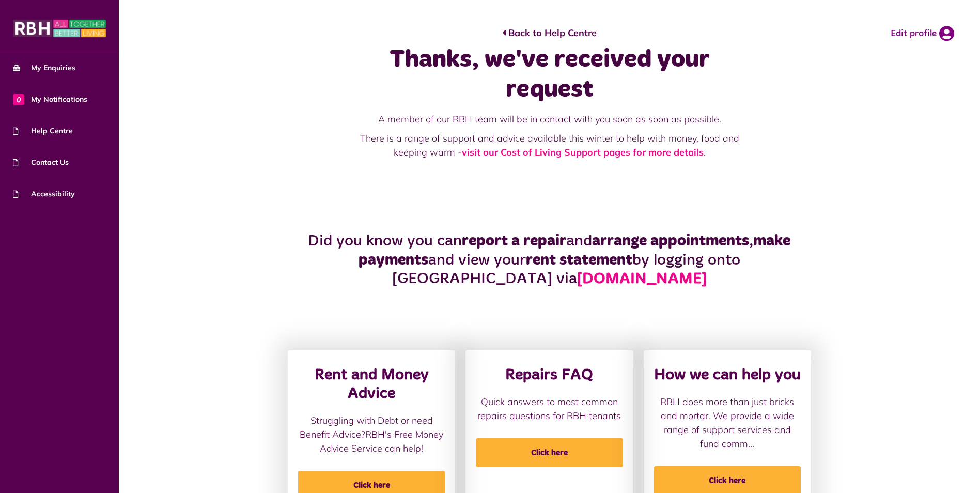  I want to click on p: RBH does more than just bricks and mortar. We provide a wide range of support services and fund c..., so click(727, 422).